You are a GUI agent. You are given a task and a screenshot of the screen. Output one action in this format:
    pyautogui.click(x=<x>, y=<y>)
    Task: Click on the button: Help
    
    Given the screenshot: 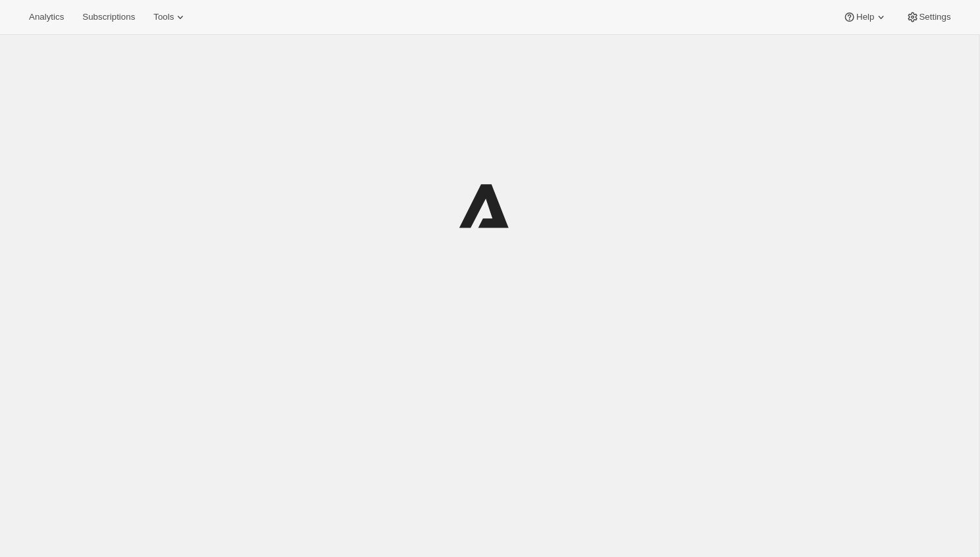 What is the action you would take?
    pyautogui.click(x=864, y=17)
    